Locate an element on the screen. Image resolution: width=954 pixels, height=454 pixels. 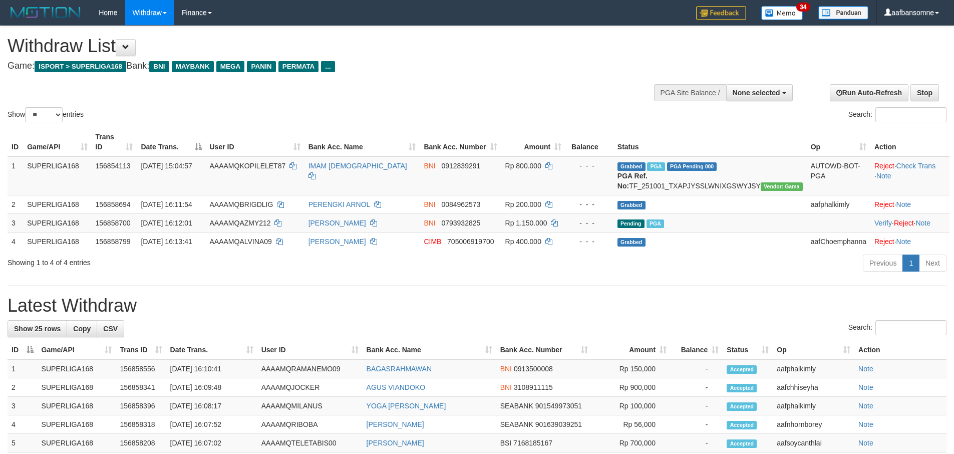
span: BNI is located at coordinates (429, 204).